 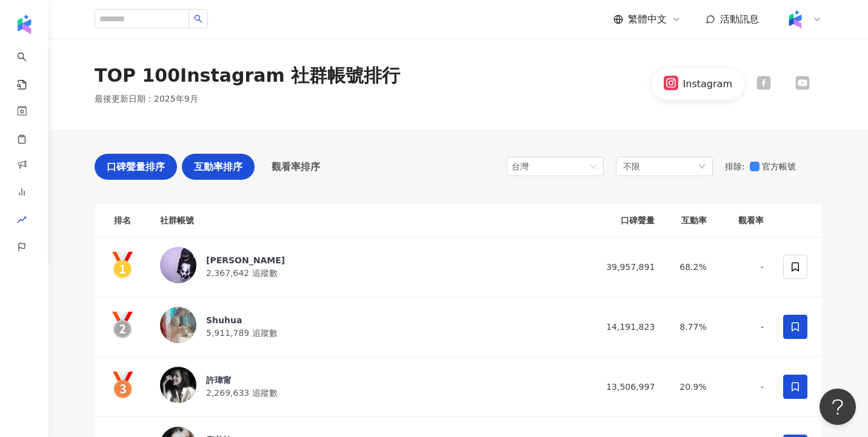 What do you see at coordinates (146, 99) in the screenshot?
I see `p: 最後更新日期 ： 2025年9月` at bounding box center [146, 99].